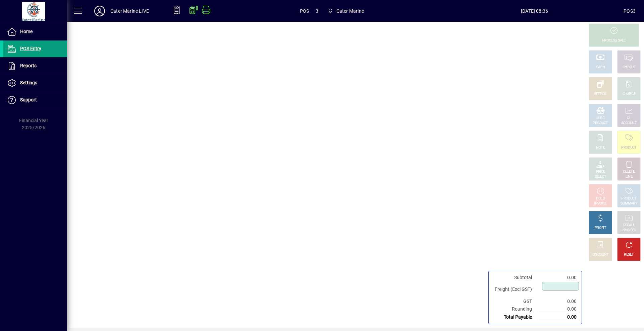 The image size is (644, 331). I want to click on div: DISCOUNT, so click(600, 255).